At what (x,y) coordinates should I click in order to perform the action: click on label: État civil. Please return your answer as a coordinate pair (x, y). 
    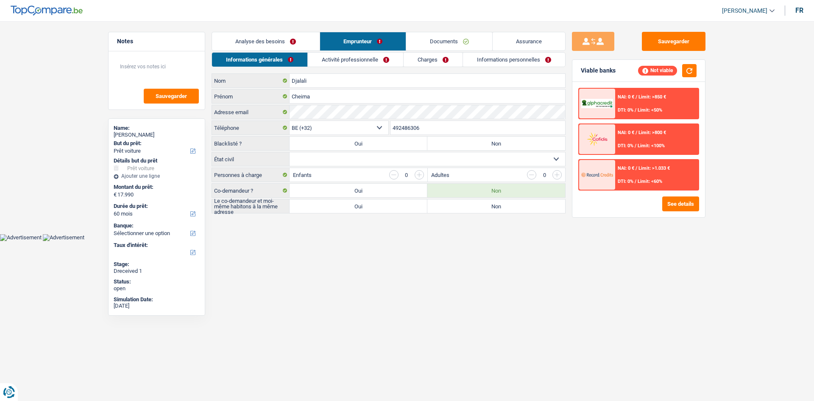
    Looking at the image, I should click on (251, 159).